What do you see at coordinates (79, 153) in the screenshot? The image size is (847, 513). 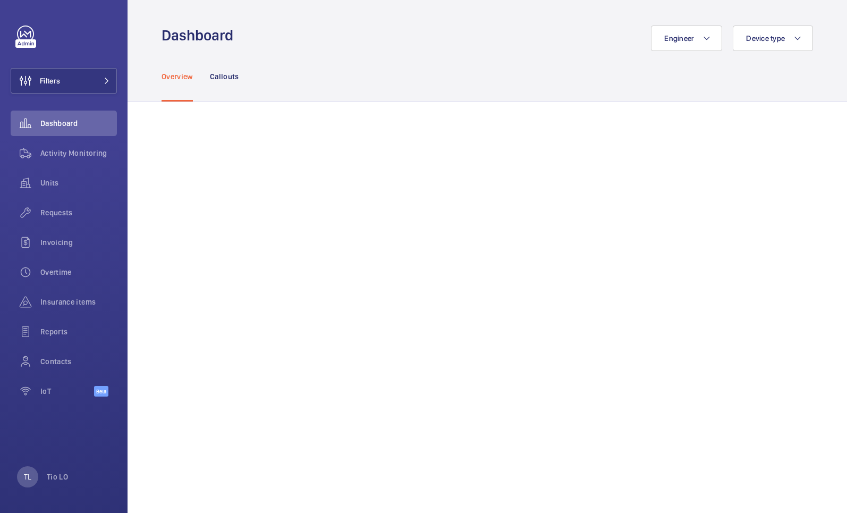 I see `span: Activity Monitoring` at bounding box center [79, 153].